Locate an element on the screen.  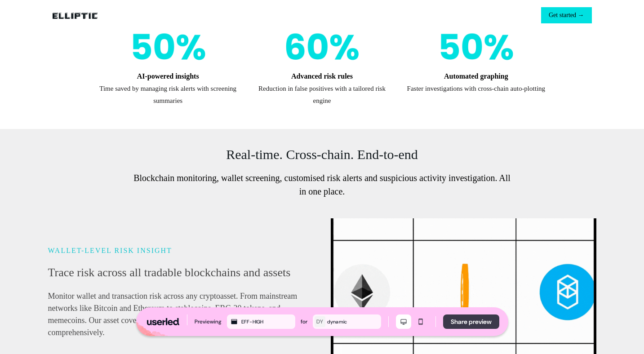
button: Desktop mode is located at coordinates (403, 322).